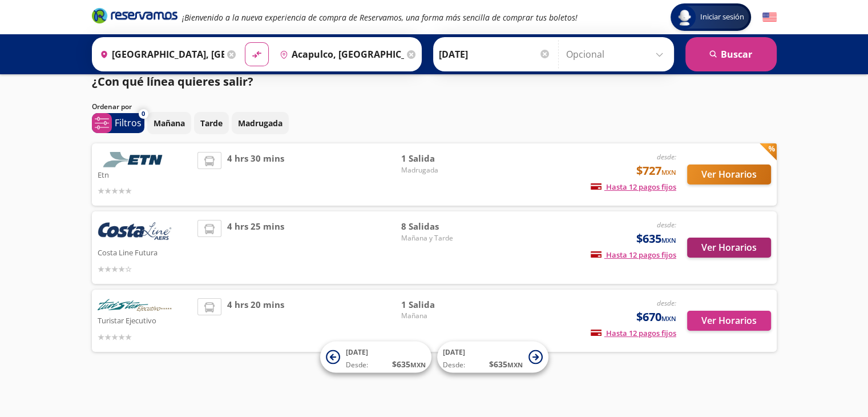  I want to click on span: Iniciar sesión, so click(722, 18).